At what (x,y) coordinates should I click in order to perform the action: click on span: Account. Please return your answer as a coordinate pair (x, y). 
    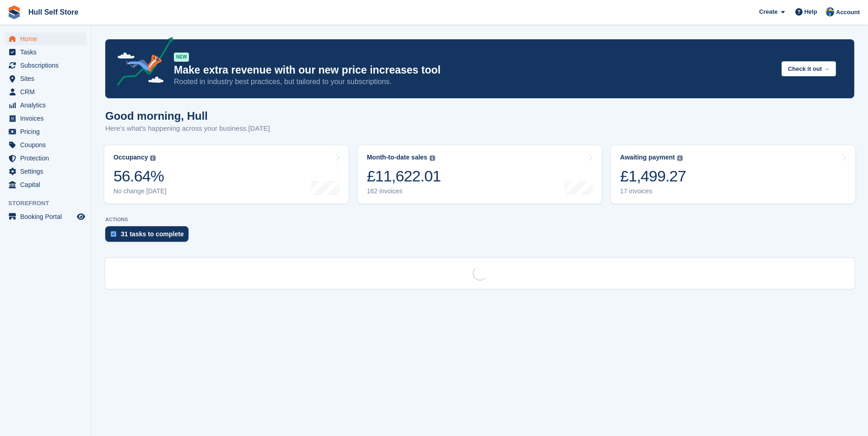
    Looking at the image, I should click on (848, 12).